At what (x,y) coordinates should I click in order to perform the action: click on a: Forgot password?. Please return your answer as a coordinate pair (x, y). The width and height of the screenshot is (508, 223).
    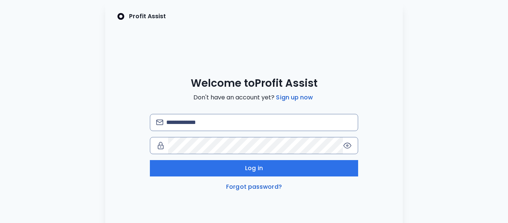
    Looking at the image, I should click on (254, 187).